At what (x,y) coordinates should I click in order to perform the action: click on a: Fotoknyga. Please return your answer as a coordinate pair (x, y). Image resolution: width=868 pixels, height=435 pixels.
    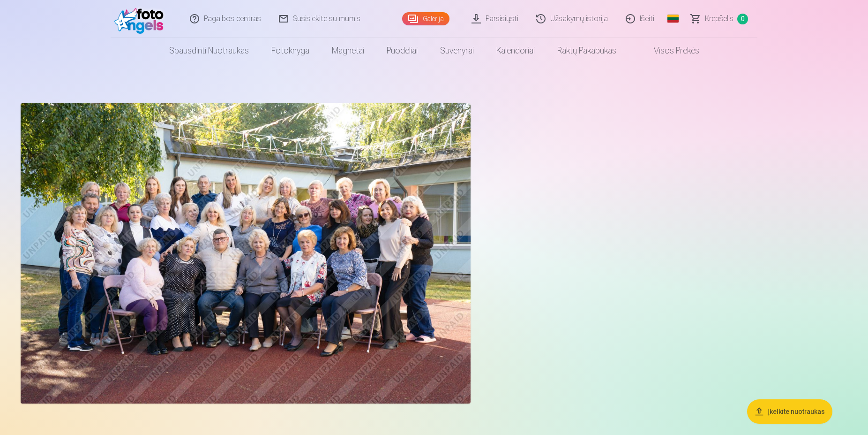
    Looking at the image, I should click on (290, 50).